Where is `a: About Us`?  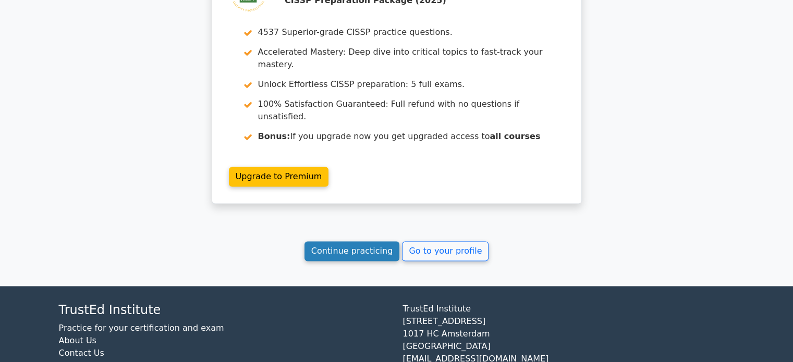
a: About Us is located at coordinates (78, 341).